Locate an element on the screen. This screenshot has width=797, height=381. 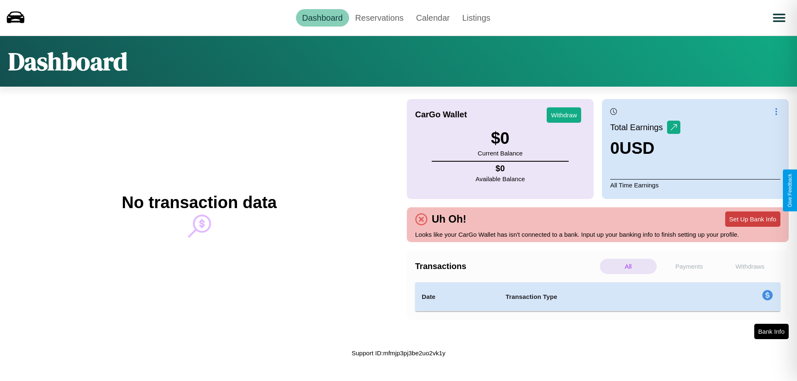
button: Set Up Bank Info is located at coordinates (752, 219).